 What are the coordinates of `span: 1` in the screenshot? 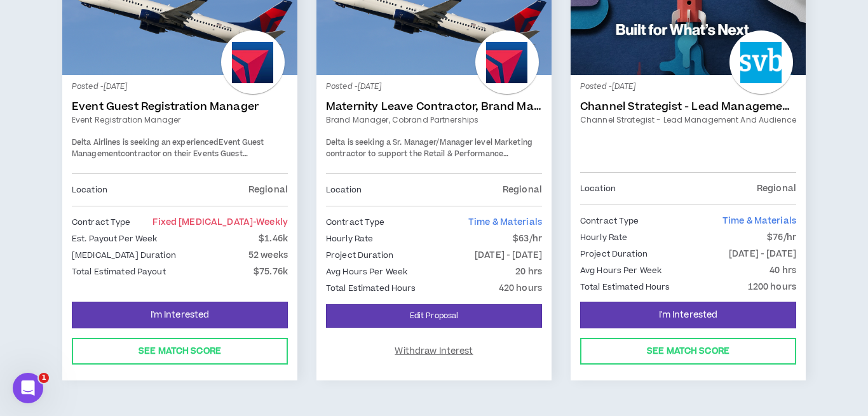 It's located at (44, 378).